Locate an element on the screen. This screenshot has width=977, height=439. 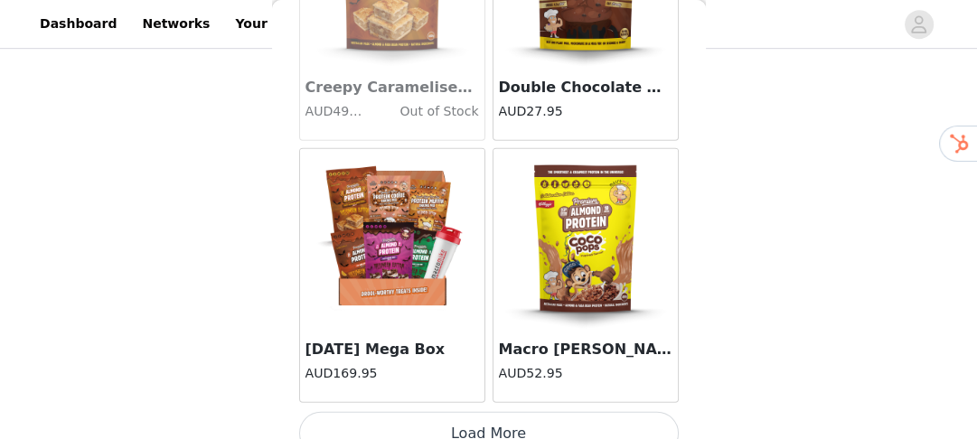
a: Dashboard is located at coordinates (78, 24).